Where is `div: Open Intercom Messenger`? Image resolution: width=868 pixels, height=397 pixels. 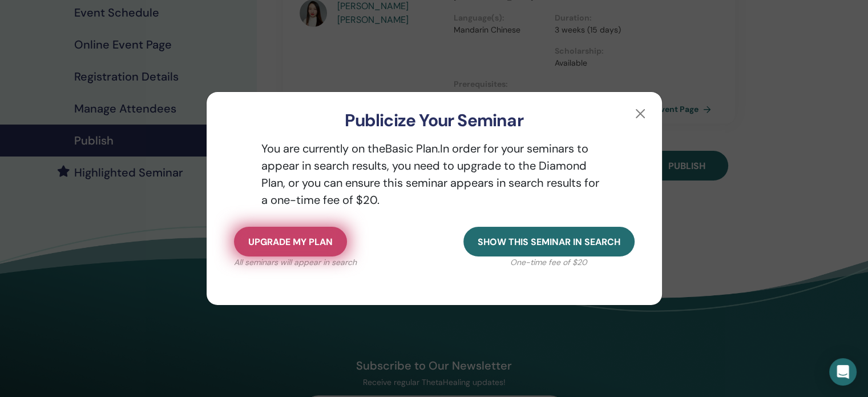
div: Open Intercom Messenger is located at coordinates (842, 372).